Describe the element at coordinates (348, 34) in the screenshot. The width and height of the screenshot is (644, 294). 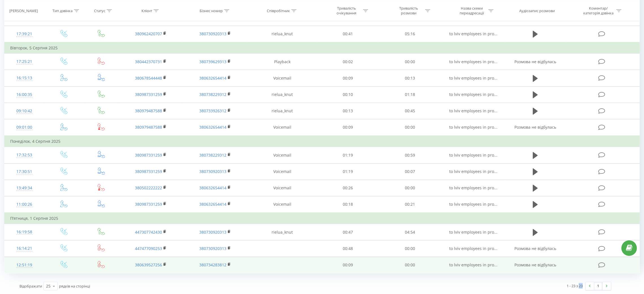
I see `td: 00:41` at that location.